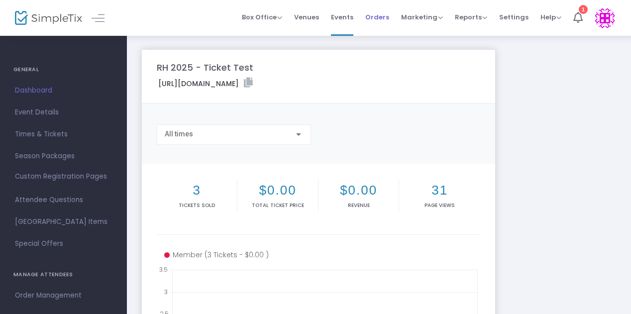 This screenshot has height=314, width=631. What do you see at coordinates (197, 190) in the screenshot?
I see `h2: 3` at bounding box center [197, 190].